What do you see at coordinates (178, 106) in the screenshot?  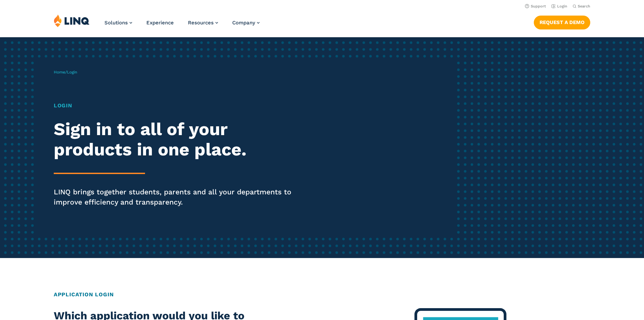 I see `h1: Login` at bounding box center [178, 106].